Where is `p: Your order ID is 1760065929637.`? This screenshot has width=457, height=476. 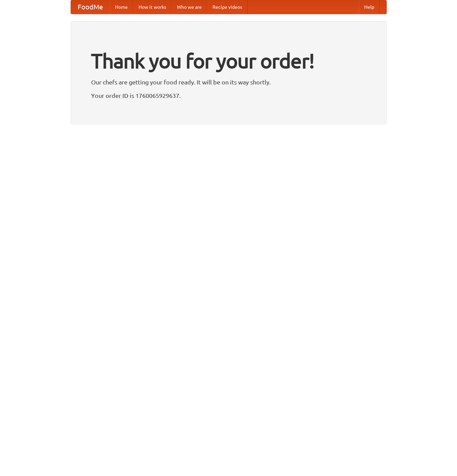
p: Your order ID is 1760065929637. is located at coordinates (229, 96).